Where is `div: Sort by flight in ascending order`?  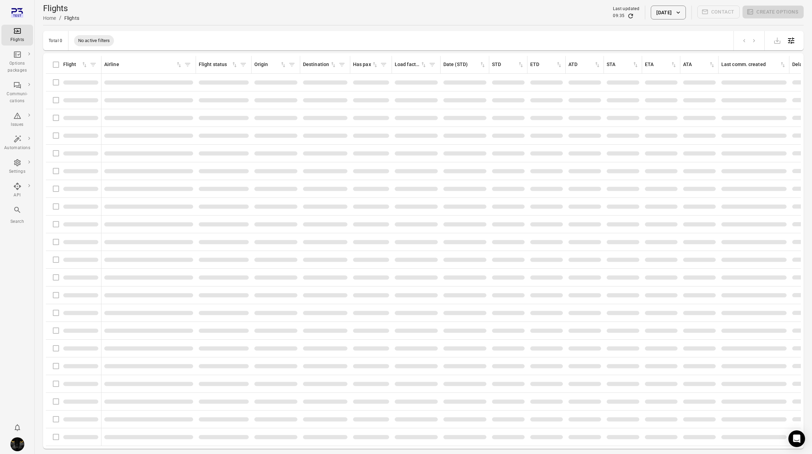 div: Sort by flight in ascending order is located at coordinates (75, 65).